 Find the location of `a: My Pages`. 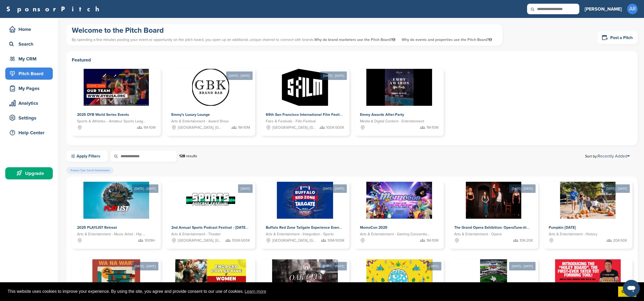

a: My Pages is located at coordinates (29, 88).